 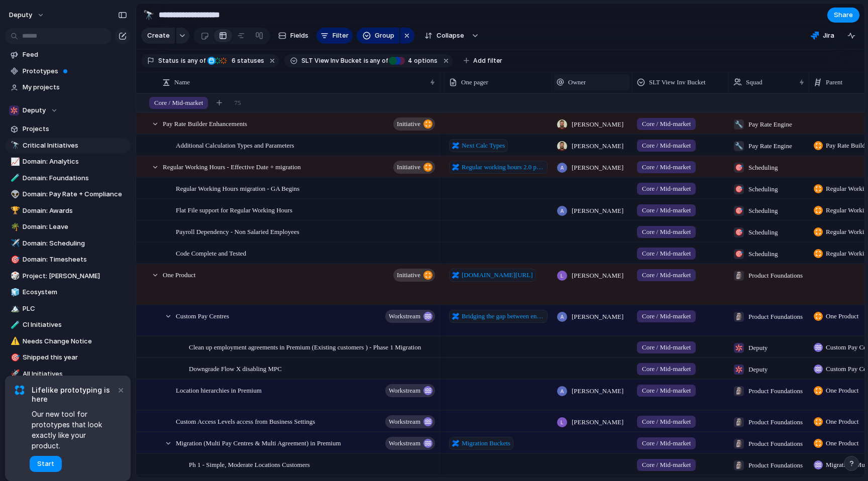 What do you see at coordinates (250, 465) in the screenshot?
I see `span: Ph 1 - Simple, Moderate Locations Customers` at bounding box center [250, 465].